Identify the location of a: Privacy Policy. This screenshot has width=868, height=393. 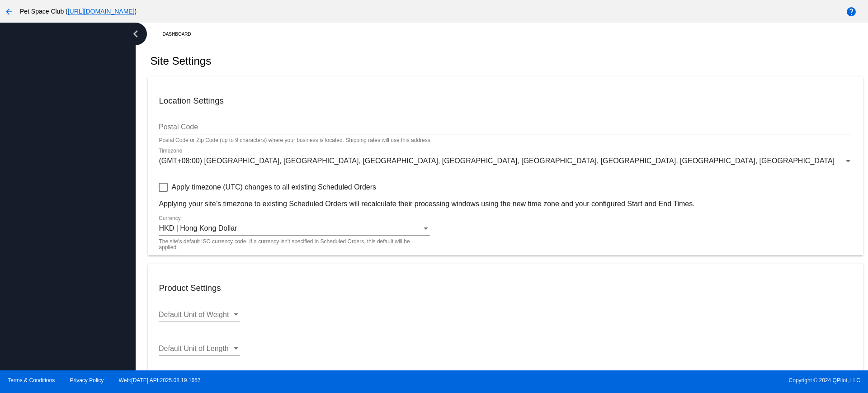
(87, 380).